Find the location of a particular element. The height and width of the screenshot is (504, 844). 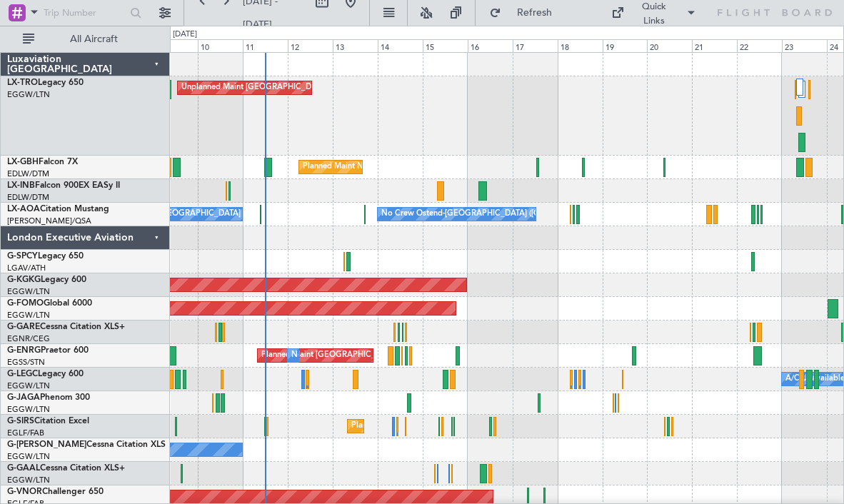

div: 9 is located at coordinates (175, 46).